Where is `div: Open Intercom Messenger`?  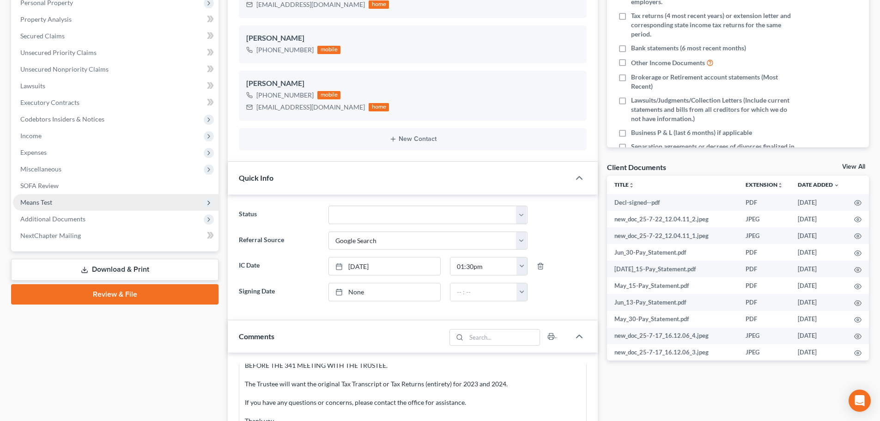 div: Open Intercom Messenger is located at coordinates (859, 400).